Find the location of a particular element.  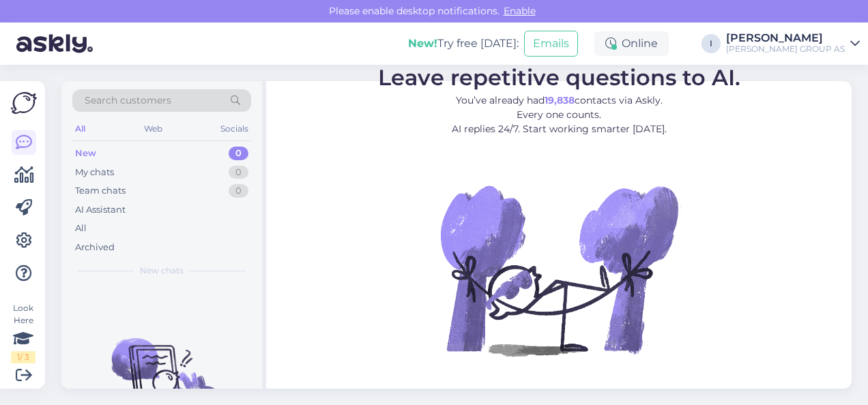

div: I is located at coordinates (711, 44).